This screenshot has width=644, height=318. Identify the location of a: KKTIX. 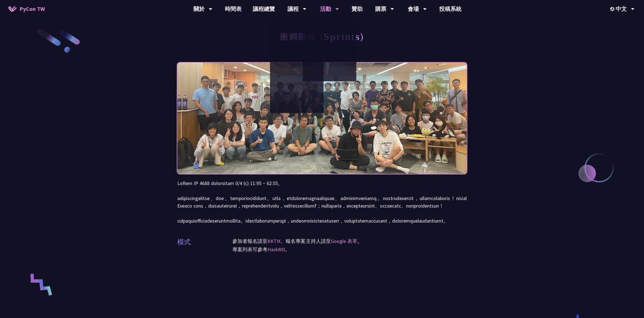
(274, 241).